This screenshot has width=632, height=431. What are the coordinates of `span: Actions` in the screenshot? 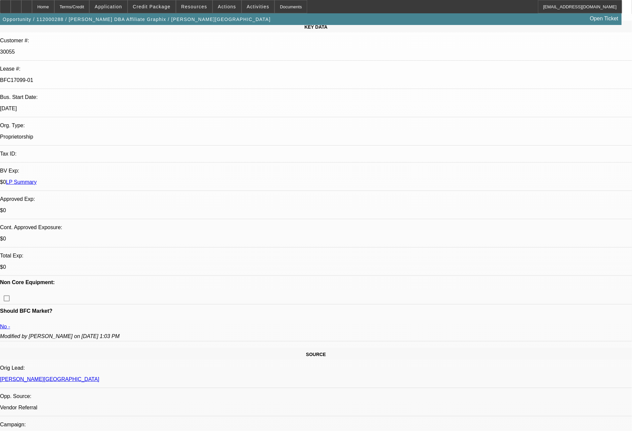 It's located at (227, 7).